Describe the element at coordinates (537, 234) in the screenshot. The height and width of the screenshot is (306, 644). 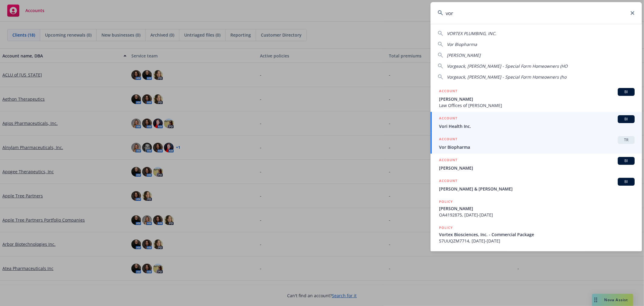
I see `span: Vortex Biosciences, Inc. - Commercial Package` at that location.